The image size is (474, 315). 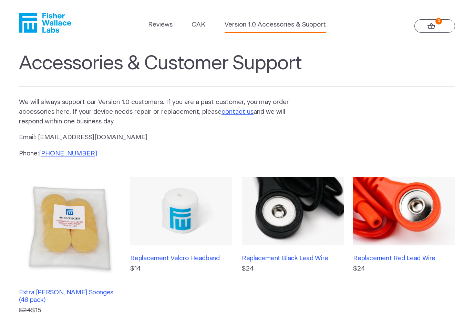 I want to click on p: $14, so click(x=181, y=269).